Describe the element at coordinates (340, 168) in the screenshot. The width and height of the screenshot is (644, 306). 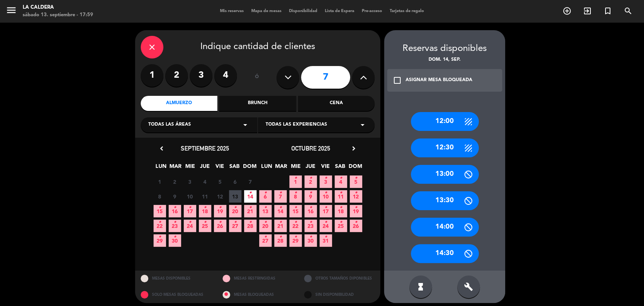
I see `span: SAB` at that location.